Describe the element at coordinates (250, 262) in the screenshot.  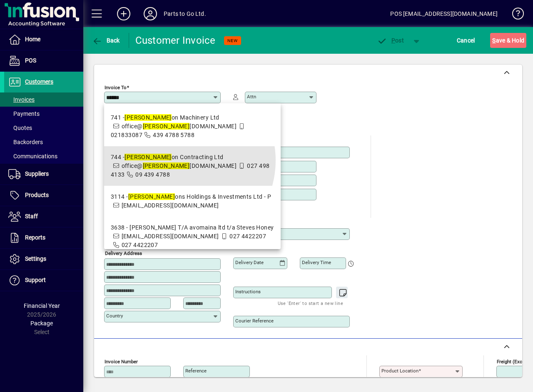
I see `mat-label: Delivery date` at that location.